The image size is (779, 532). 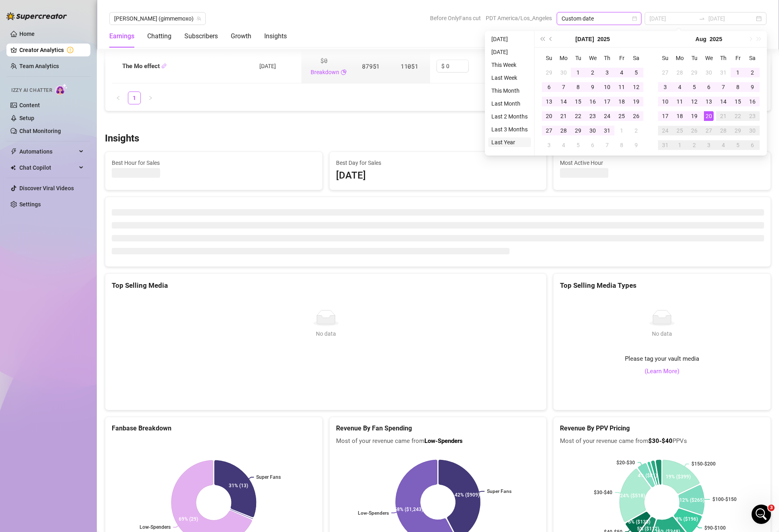 I want to click on span: Most of your revenue came from PPVs, so click(x=662, y=442).